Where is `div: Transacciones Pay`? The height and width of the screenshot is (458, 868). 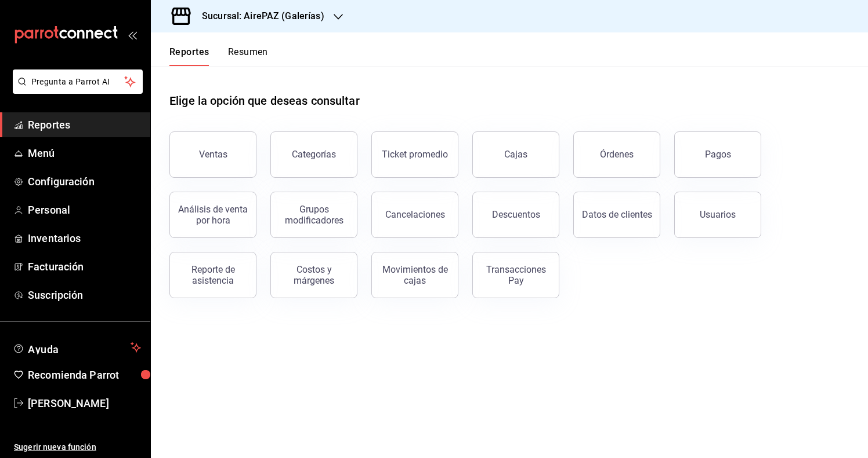
div: Transacciones Pay is located at coordinates (516, 275).